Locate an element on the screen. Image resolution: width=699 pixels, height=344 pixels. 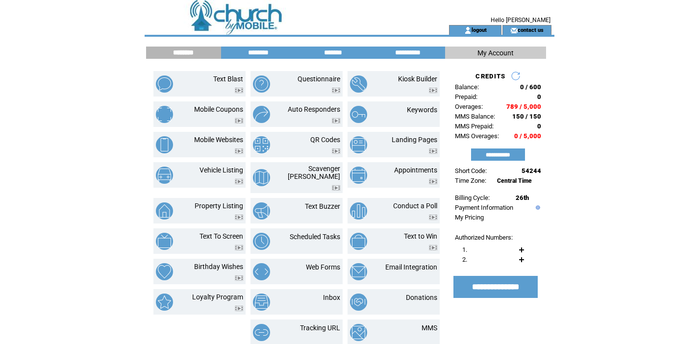
img: loyalty-program.png is located at coordinates (164, 302).